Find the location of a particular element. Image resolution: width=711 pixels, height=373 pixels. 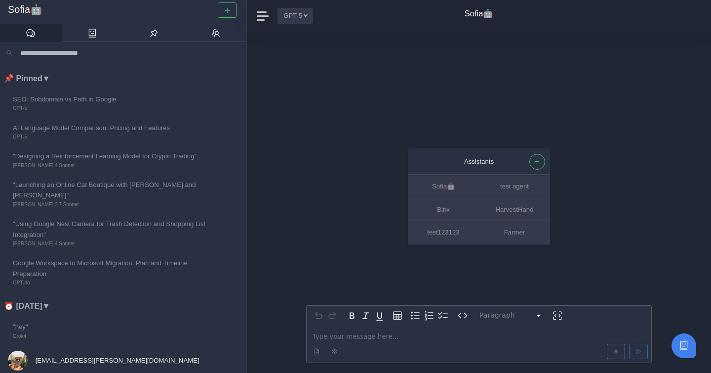

div: editable markdown is located at coordinates (479, 343).